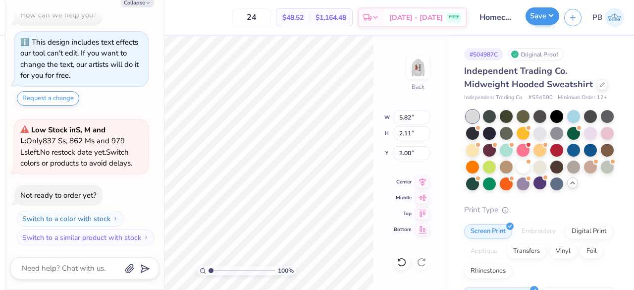 The width and height of the screenshot is (634, 290). What do you see at coordinates (418, 67) in the screenshot?
I see `img: Back` at bounding box center [418, 67].